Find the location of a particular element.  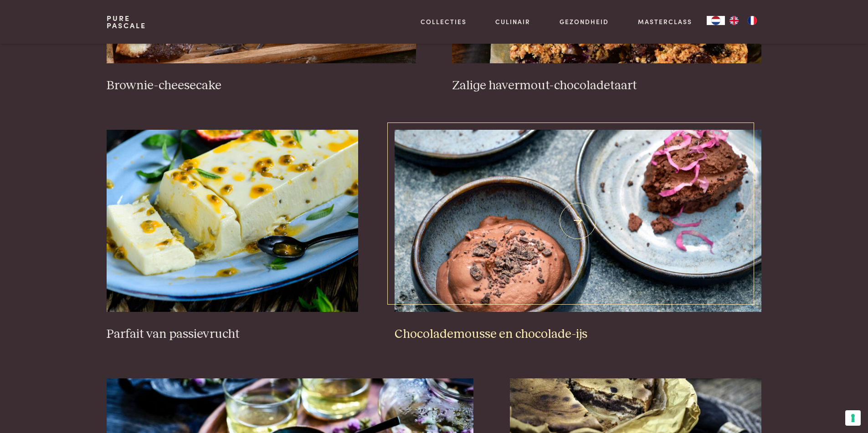

a: Masterclass is located at coordinates (665, 21).